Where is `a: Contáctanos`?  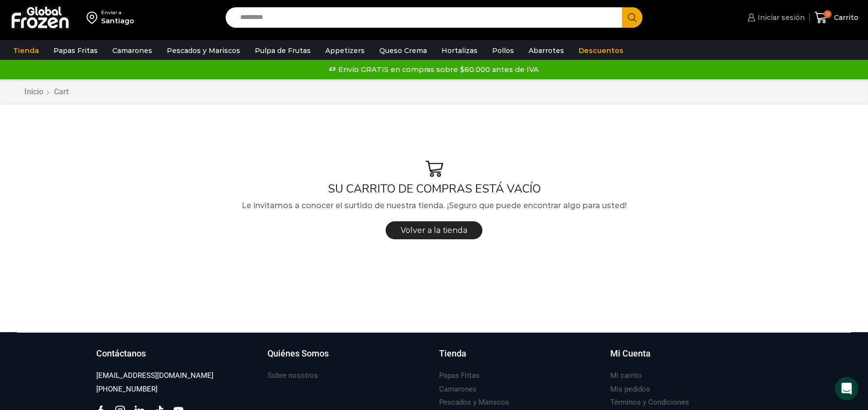
a: Contáctanos is located at coordinates (177, 359).